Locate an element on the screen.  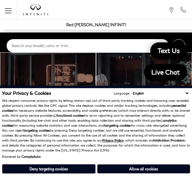
strong: functional cookies is located at coordinates (70, 115).